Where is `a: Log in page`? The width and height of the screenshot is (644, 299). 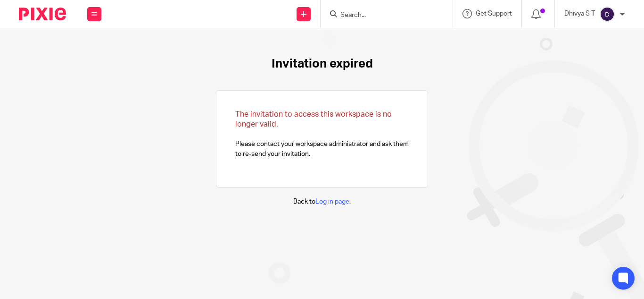
a: Log in page is located at coordinates (333, 202).